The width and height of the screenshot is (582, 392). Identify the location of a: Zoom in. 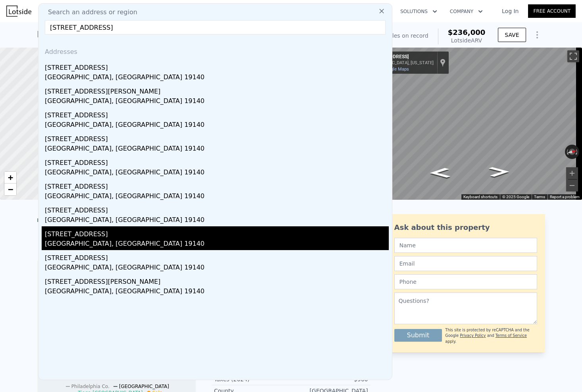
(11, 177).